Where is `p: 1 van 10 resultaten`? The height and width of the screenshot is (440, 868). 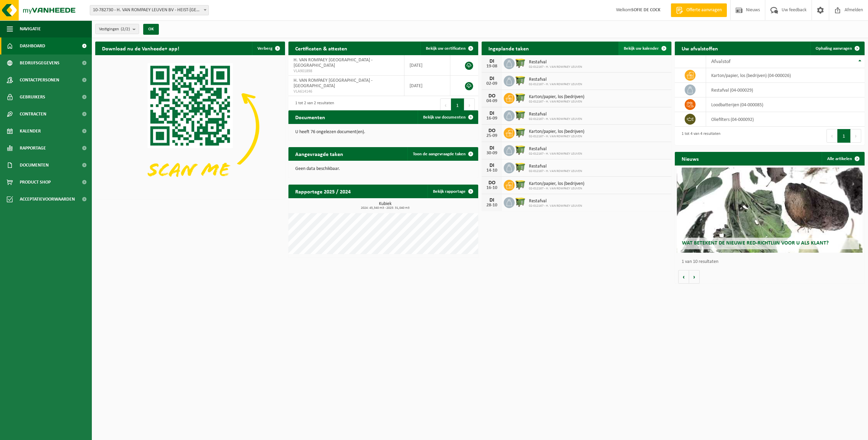 p: 1 van 10 resultaten is located at coordinates (771, 262).